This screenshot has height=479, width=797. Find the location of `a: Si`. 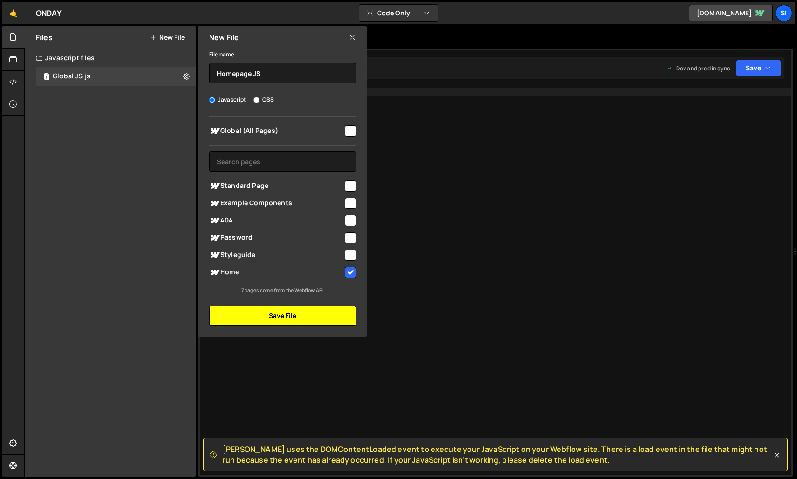

a: Si is located at coordinates (784, 13).